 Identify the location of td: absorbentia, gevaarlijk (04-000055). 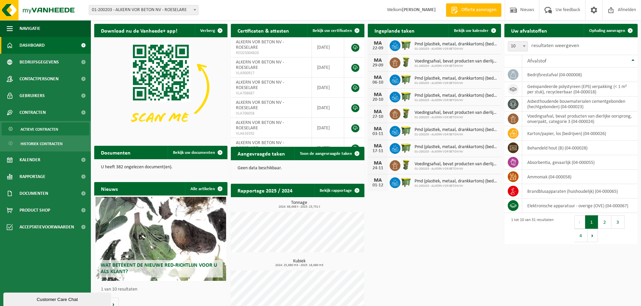
(579, 162).